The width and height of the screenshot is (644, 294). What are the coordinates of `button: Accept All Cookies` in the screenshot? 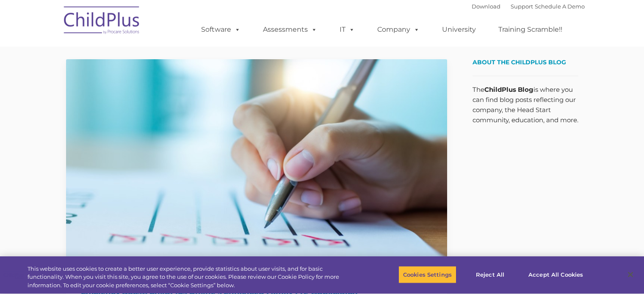 It's located at (555, 274).